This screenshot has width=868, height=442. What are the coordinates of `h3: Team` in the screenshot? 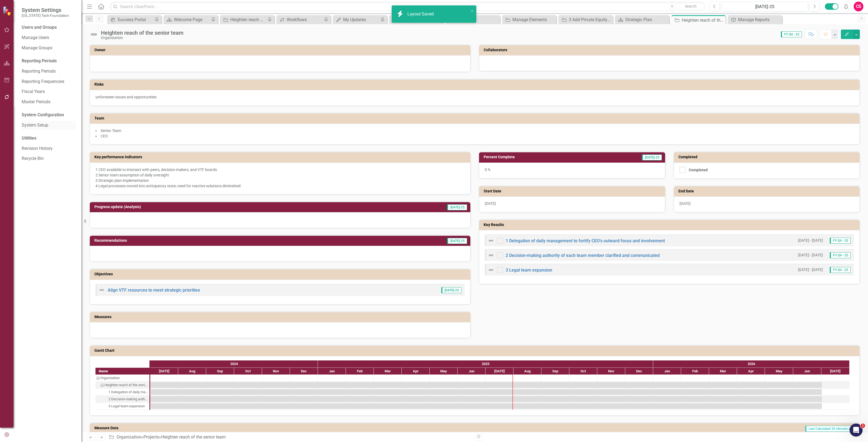 It's located at (475, 118).